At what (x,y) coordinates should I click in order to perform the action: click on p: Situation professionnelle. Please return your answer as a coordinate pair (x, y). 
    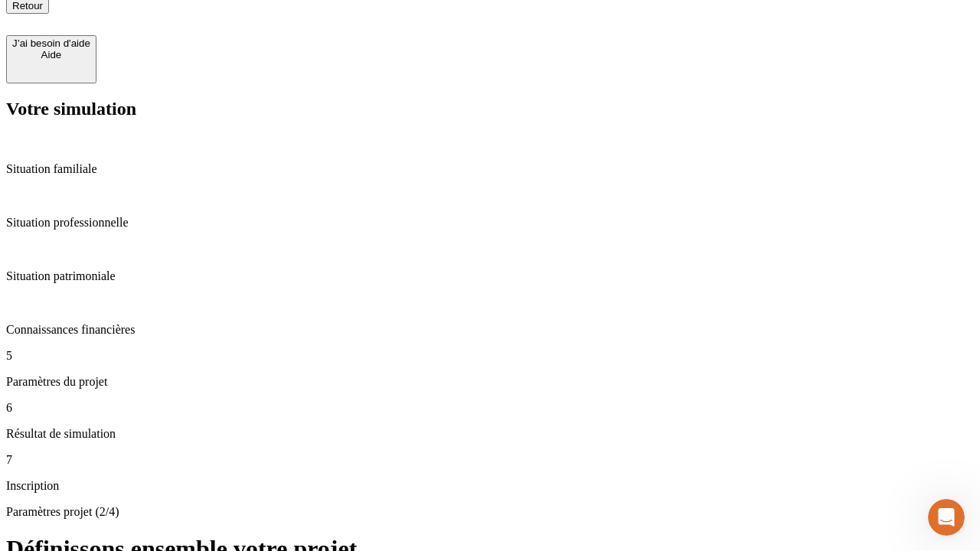
    Looking at the image, I should click on (490, 223).